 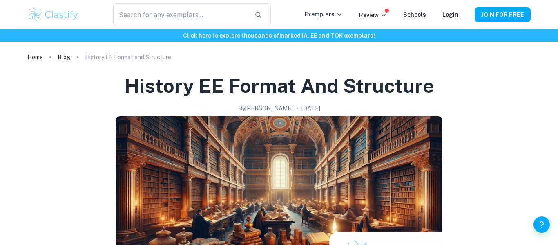 I want to click on button: Help and Feedback, so click(x=541, y=224).